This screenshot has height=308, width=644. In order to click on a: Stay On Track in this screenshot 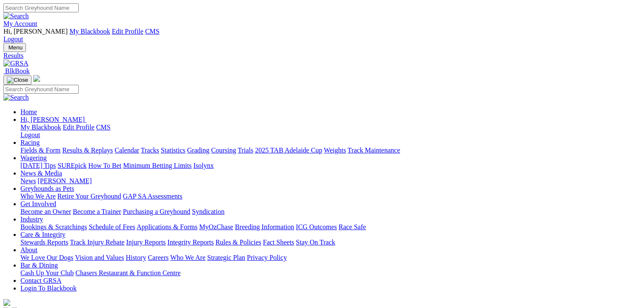, I will do `click(315, 242)`.